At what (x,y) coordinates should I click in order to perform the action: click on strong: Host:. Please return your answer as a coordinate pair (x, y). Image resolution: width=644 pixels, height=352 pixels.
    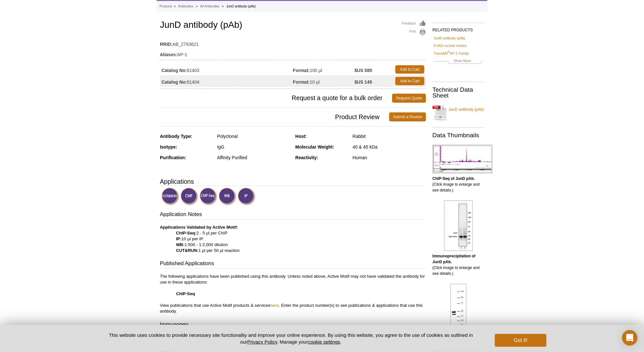
    Looking at the image, I should click on (301, 136).